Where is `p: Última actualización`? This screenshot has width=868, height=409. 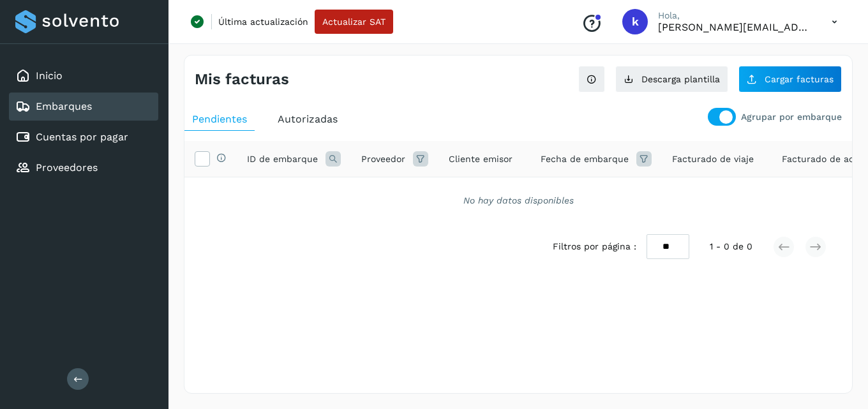
p: Última actualización is located at coordinates (263, 22).